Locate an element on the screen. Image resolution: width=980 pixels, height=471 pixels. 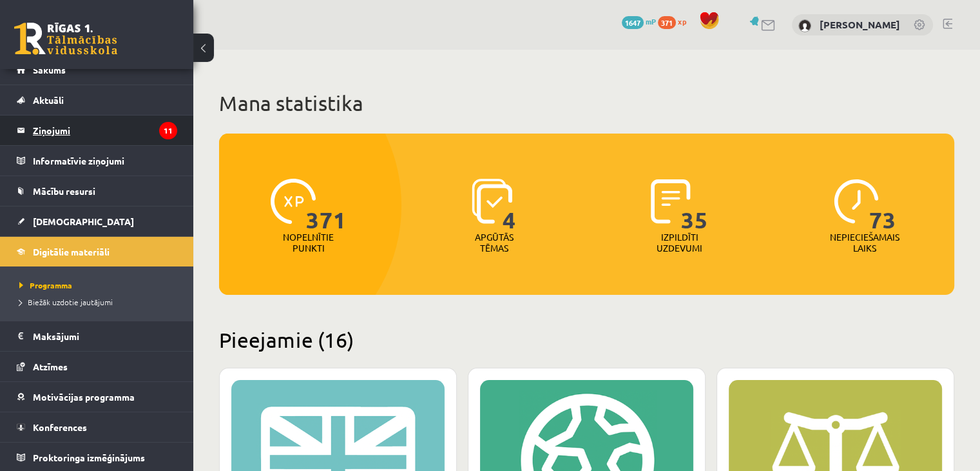
legend: Maksājumi is located at coordinates (105, 336).